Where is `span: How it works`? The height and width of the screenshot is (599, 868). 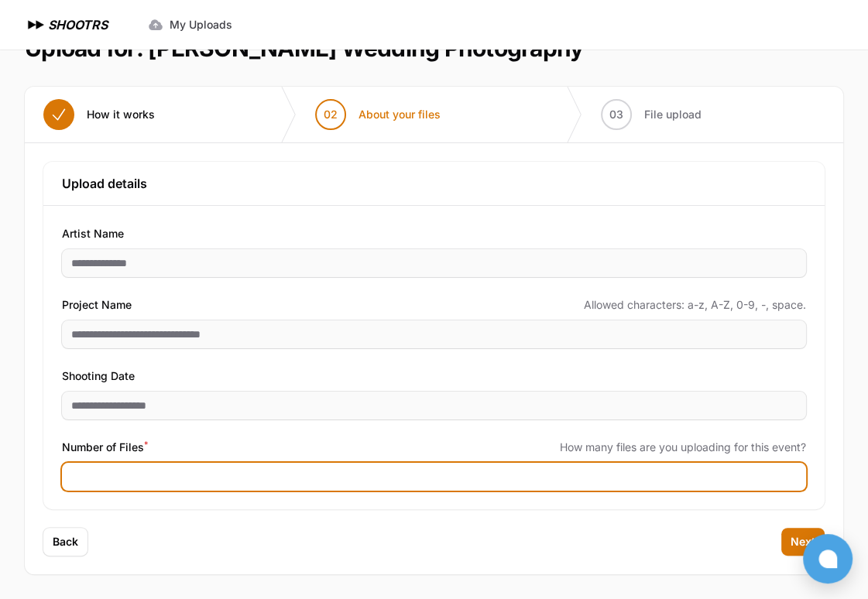 span: How it works is located at coordinates (120, 115).